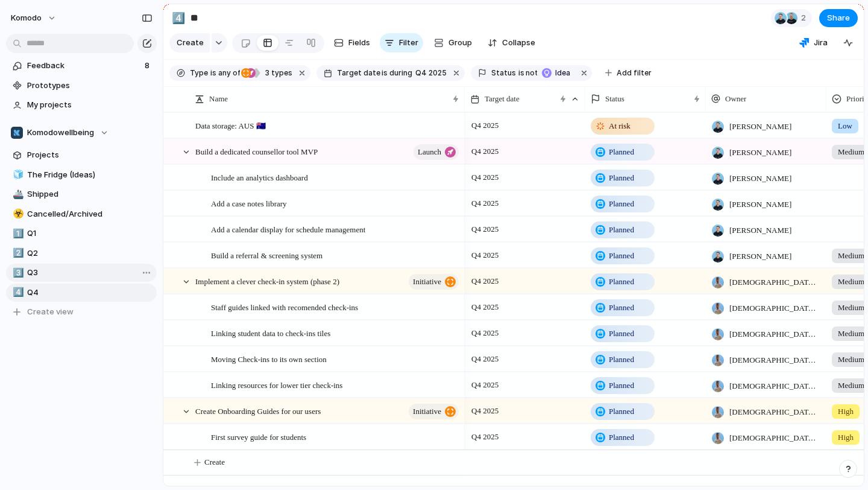  I want to click on span: Data storage: AUS 🇦🇺, so click(230, 125).